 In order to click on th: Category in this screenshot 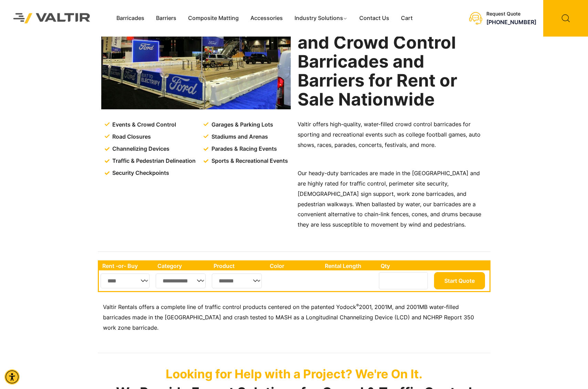, I will do `click(182, 266)`.